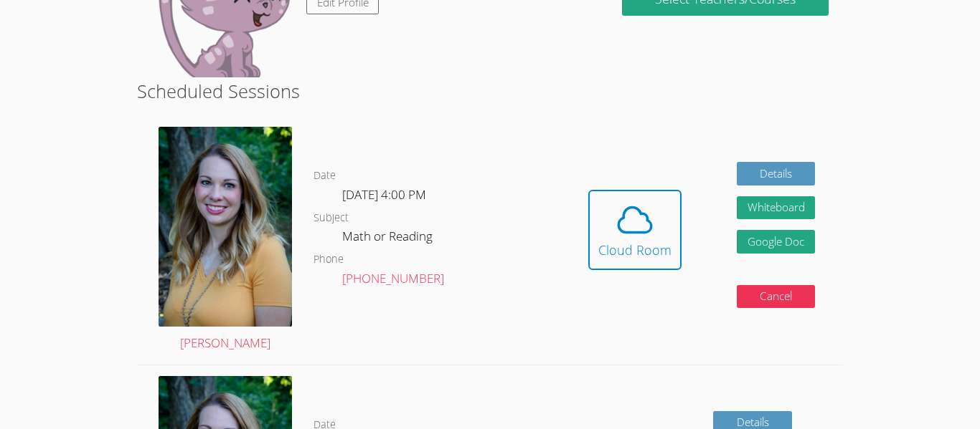 The image size is (980, 429). Describe the element at coordinates (325, 175) in the screenshot. I see `dt: Date` at that location.